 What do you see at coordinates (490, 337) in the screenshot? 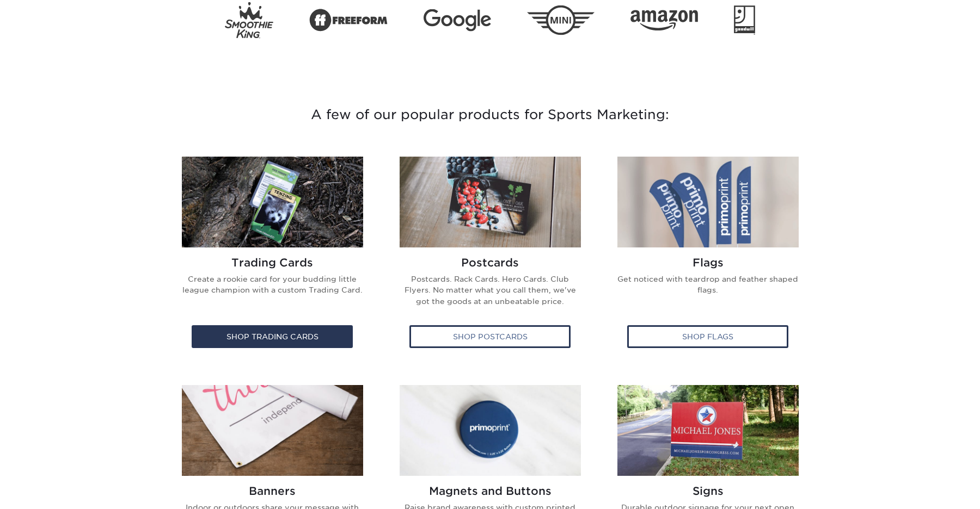
I see `div: Shop Postcards` at bounding box center [490, 337].